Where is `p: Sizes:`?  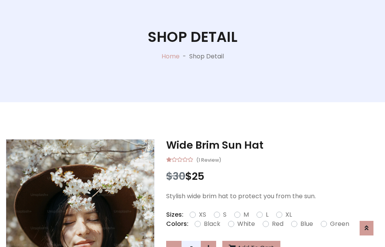
p: Sizes: is located at coordinates (175, 215).